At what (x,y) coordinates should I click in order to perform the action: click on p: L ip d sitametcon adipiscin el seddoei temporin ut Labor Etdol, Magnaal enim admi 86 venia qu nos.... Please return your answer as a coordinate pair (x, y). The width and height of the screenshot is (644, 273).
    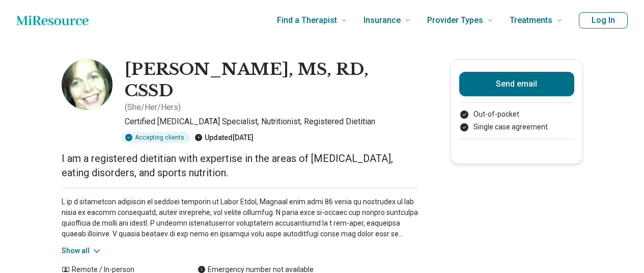
    Looking at the image, I should click on (240, 218).